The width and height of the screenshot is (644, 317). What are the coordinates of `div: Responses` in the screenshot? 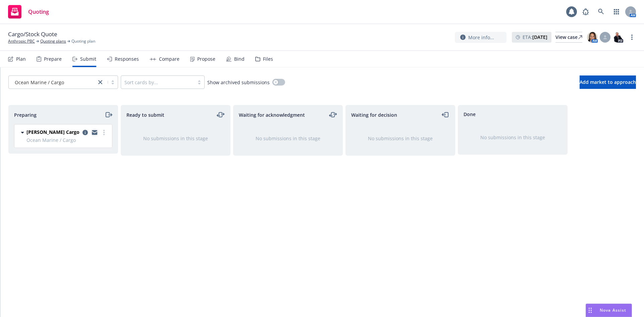 It's located at (127, 59).